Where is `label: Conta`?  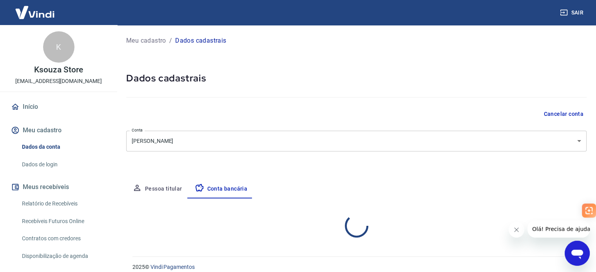
label: Conta is located at coordinates (137, 130).